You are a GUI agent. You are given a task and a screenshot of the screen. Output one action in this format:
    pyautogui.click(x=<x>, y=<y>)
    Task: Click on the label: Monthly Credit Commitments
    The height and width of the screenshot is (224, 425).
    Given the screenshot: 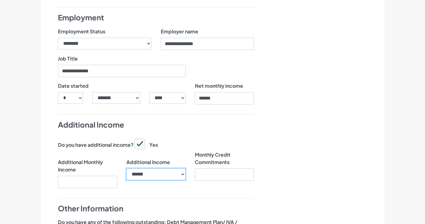 What is the action you would take?
    pyautogui.click(x=224, y=159)
    